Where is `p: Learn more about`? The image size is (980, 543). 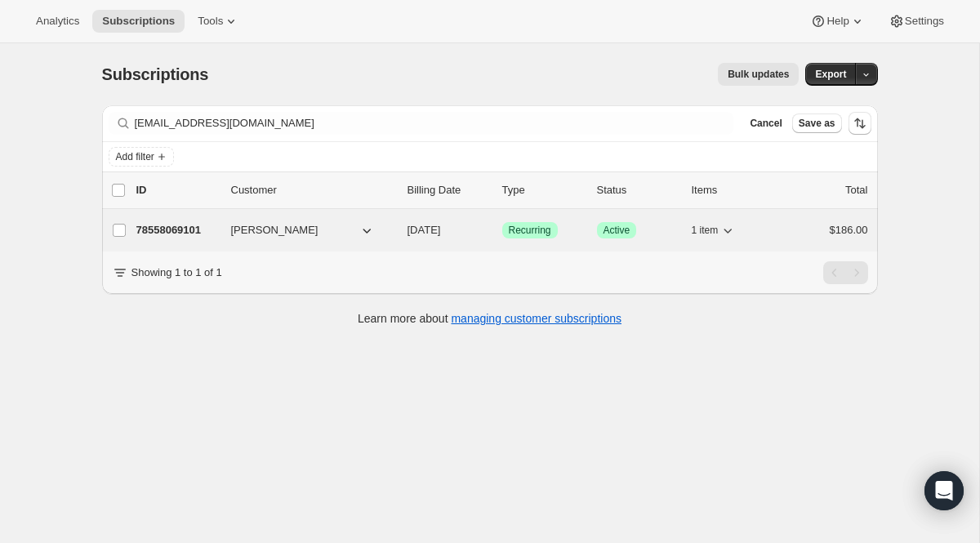
p: Learn more about is located at coordinates (490, 319).